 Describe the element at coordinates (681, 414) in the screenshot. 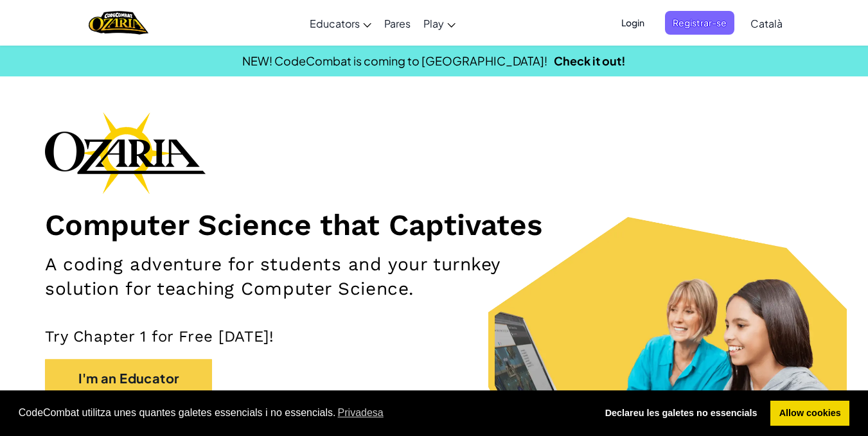

I see `a: deny cookies` at that location.